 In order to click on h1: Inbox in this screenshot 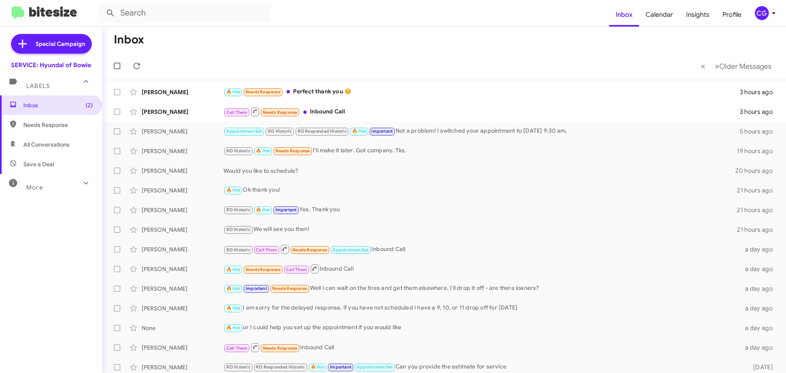, I will do `click(129, 40)`.